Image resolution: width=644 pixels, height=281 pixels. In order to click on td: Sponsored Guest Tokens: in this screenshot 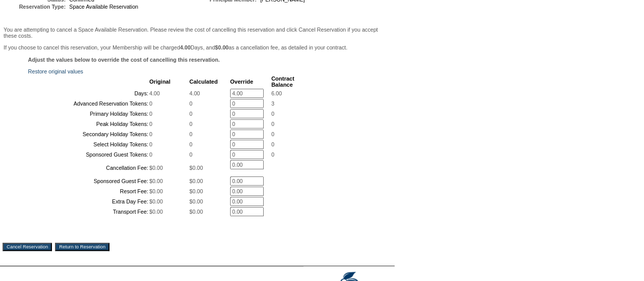, I will do `click(88, 155)`.